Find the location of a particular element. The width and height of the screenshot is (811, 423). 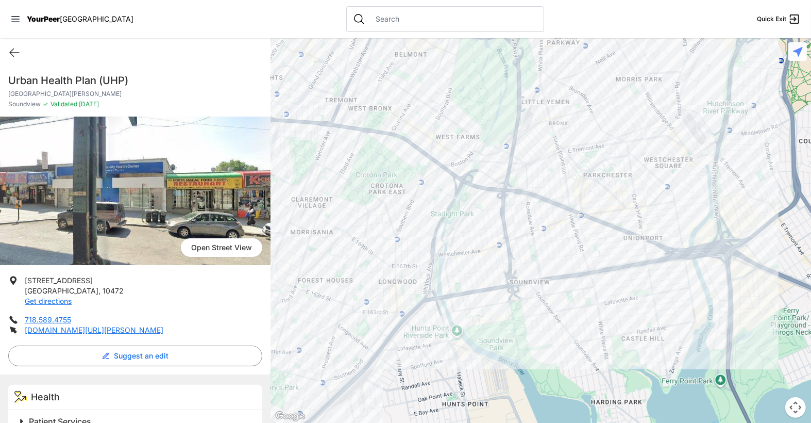

a: Open this area in Google Maps (opens a new window) is located at coordinates (290, 416).